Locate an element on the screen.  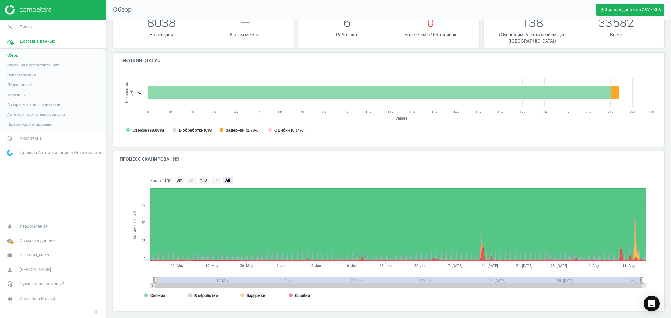
i: person is located at coordinates (10, 270).